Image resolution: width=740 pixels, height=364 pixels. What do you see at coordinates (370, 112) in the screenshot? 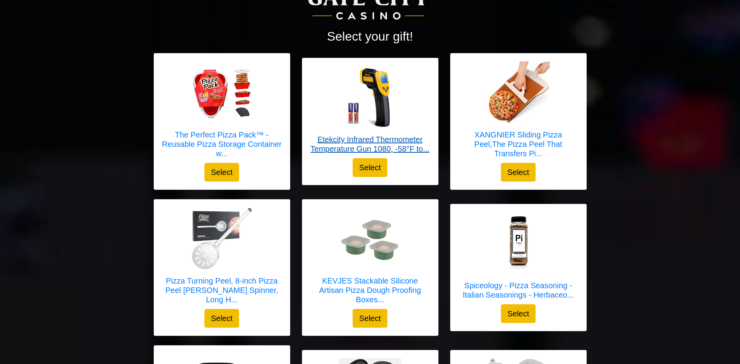
I see `a: Etekcity Infrared Thermometer Temperature Gun 1080, -58°F to 1130°F for Meat Food Pizza Oven Grid...` at bounding box center [370, 112].